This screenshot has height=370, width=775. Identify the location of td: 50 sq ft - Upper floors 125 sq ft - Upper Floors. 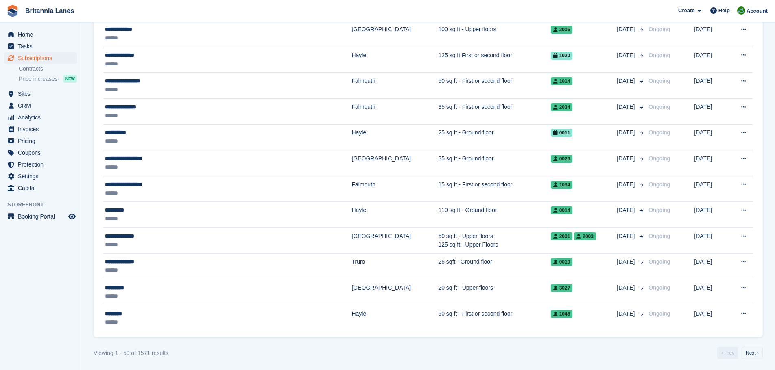
(494, 241).